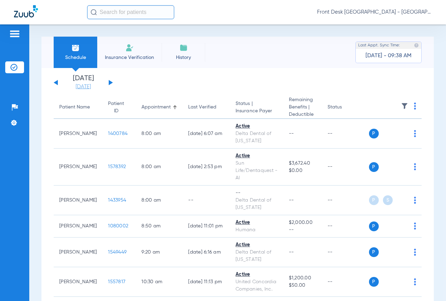 The height and width of the screenshot is (301, 446). What do you see at coordinates (159, 252) in the screenshot?
I see `td: 9:20 AM` at bounding box center [159, 252].